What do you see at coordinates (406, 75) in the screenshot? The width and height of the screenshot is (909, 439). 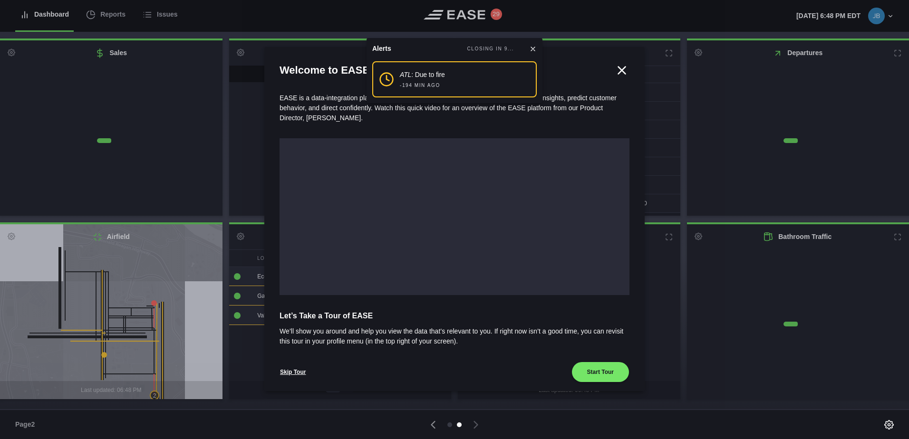 I see `em: ATL` at bounding box center [406, 75].